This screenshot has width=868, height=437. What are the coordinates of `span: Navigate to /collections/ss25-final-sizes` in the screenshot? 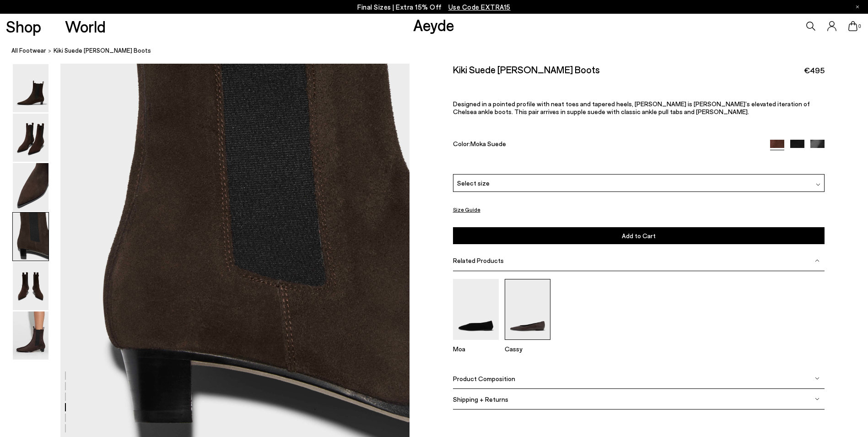 It's located at (480, 7).